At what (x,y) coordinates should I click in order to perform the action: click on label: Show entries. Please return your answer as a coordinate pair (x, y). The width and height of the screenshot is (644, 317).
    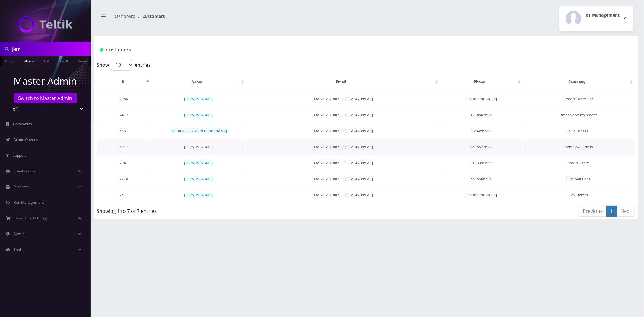
    Looking at the image, I should click on (123, 65).